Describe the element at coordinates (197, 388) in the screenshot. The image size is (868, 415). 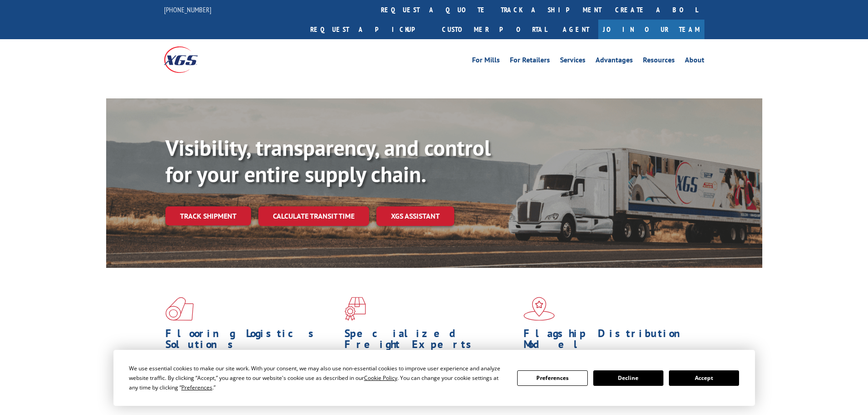
I see `span: Preferences` at that location.